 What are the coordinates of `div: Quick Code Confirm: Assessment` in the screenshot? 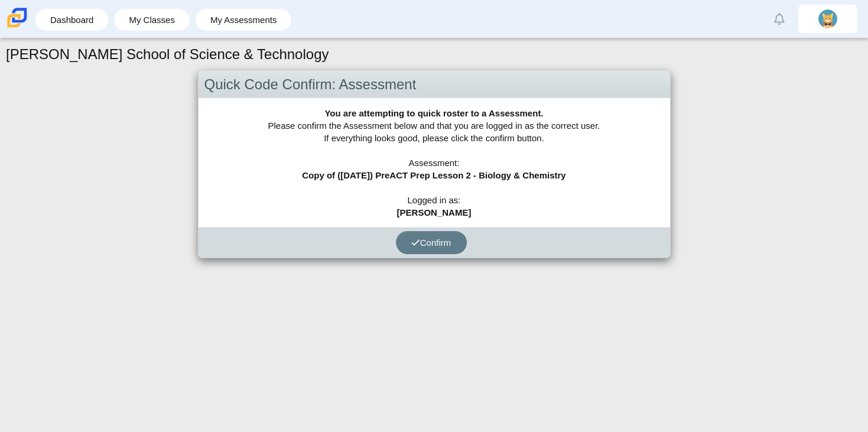 It's located at (434, 84).